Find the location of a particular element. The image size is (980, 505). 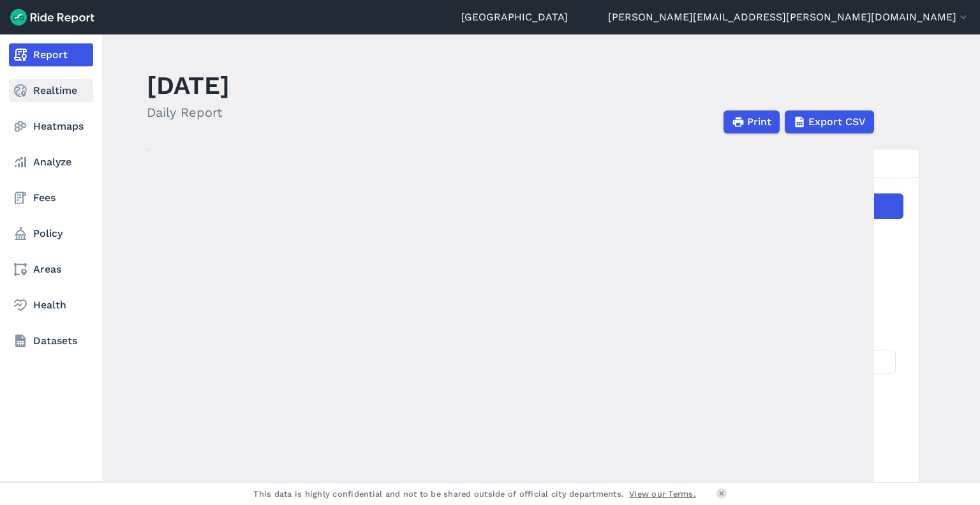

img: Ride Report is located at coordinates (52, 17).